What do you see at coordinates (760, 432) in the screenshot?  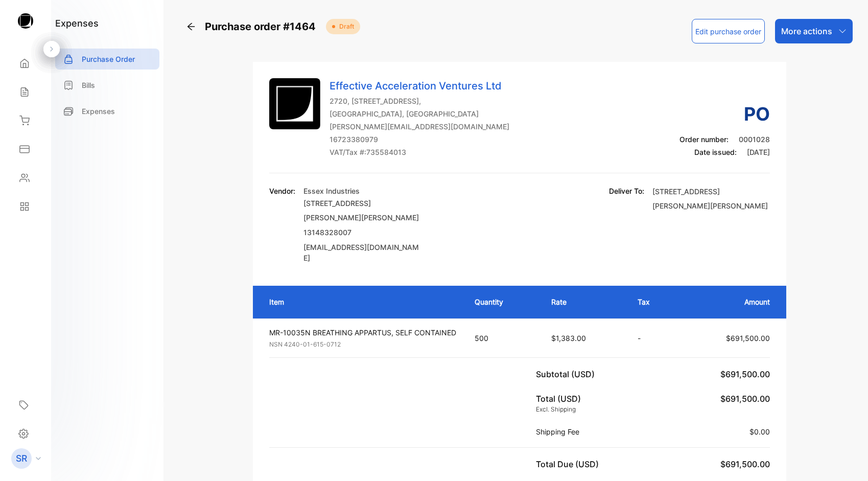 I see `span: $0.00` at bounding box center [760, 432].